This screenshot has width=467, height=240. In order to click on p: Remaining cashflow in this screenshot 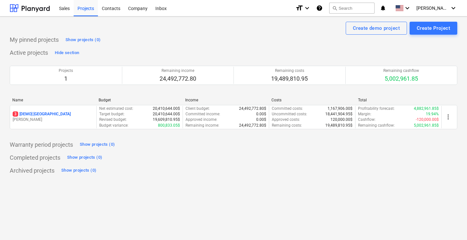, I will do `click(401, 71)`.